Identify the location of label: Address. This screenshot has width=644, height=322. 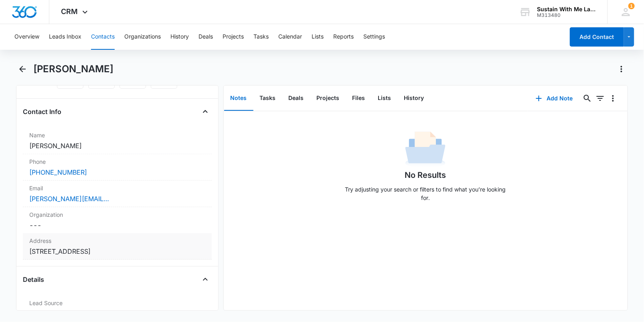
(117, 241).